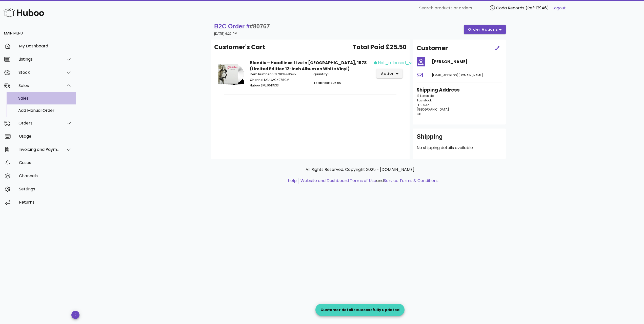 The image size is (644, 324). Describe the element at coordinates (24, 12) in the screenshot. I see `img: Huboo Logo` at that location.